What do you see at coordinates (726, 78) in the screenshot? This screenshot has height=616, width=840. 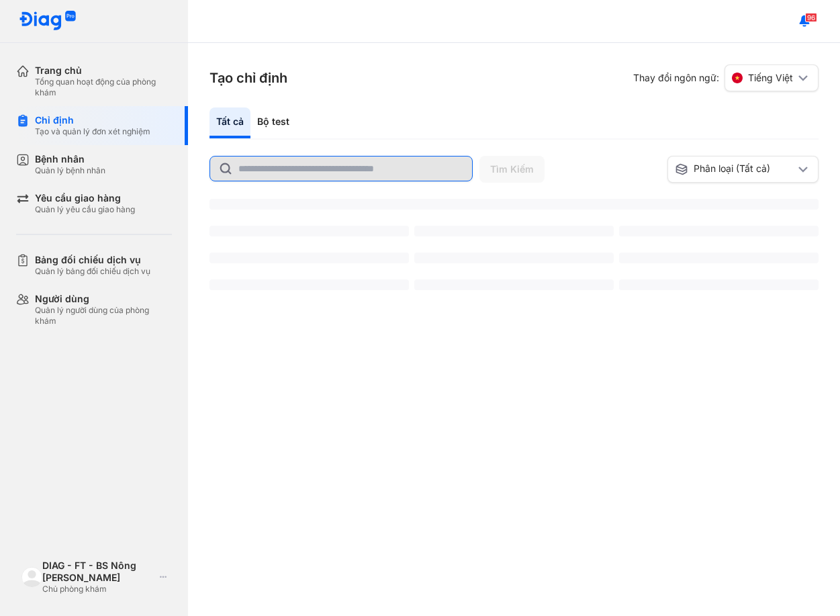 I see `div: Thay đổi ngôn ngữ:` at bounding box center [726, 78].